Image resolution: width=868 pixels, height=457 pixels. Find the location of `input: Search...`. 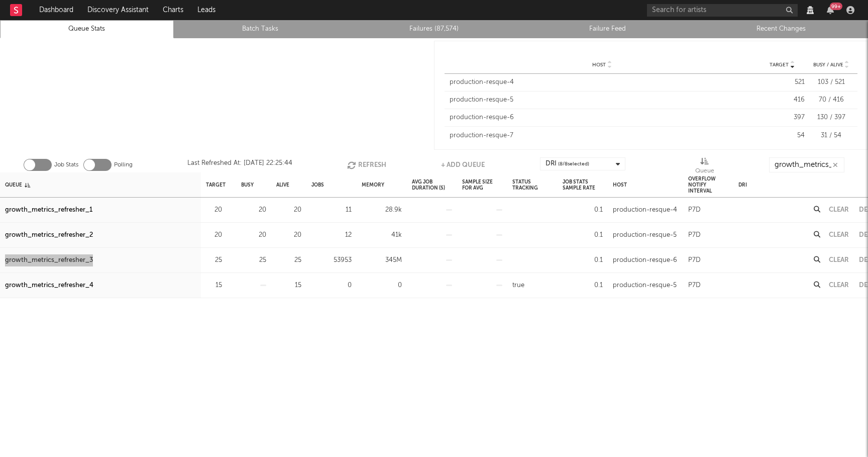

input: Search... is located at coordinates (807, 165).